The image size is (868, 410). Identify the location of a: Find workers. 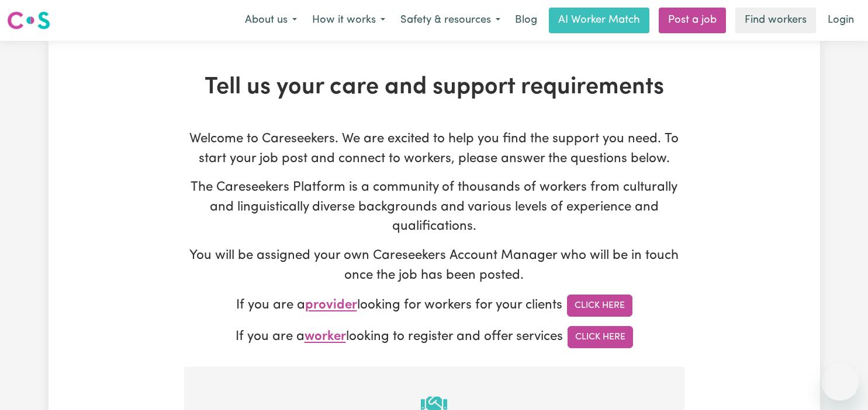
(776, 20).